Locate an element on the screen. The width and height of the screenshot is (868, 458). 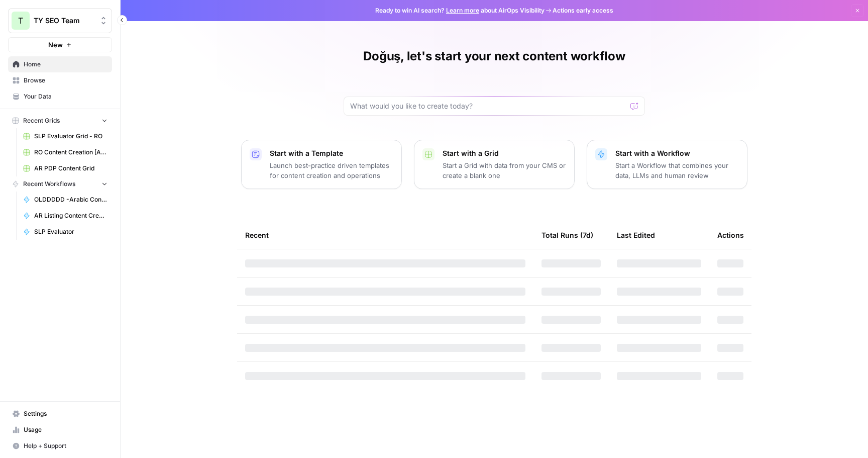
p: Start a Grid with data from your CMS or create a blank one is located at coordinates (504, 170).